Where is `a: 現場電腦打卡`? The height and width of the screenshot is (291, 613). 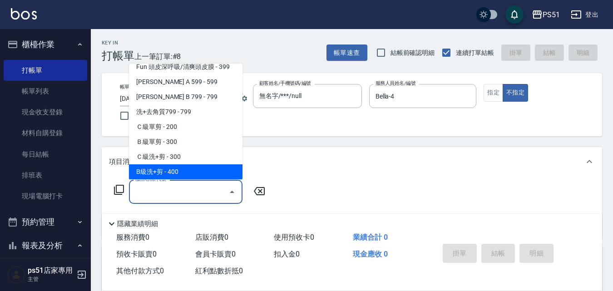 a: 現場電腦打卡 is located at coordinates (45, 196).